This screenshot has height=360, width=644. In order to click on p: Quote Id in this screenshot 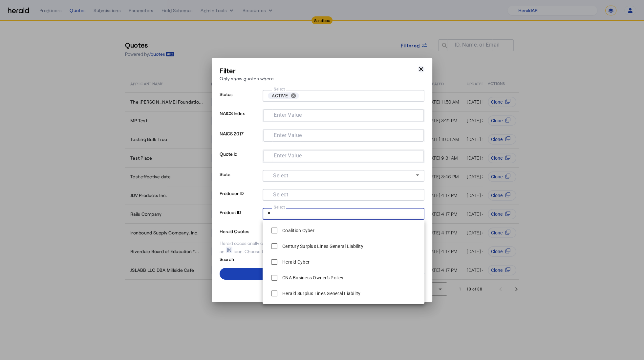, I will do `click(240, 159)`.